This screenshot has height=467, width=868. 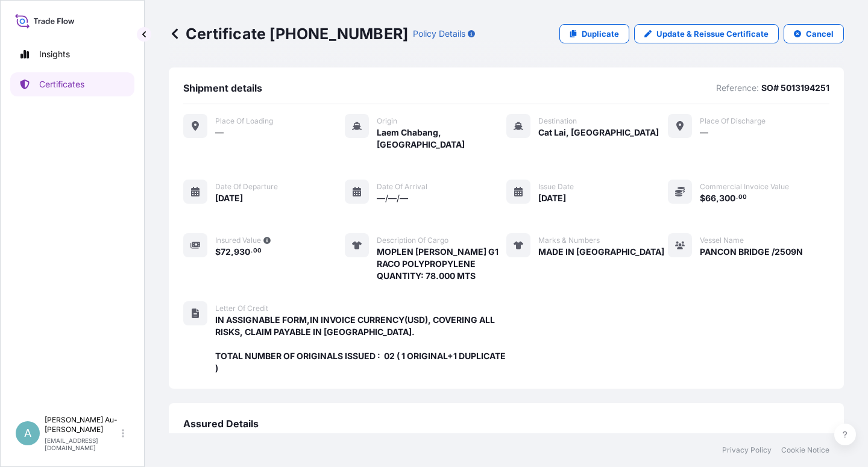 I want to click on p: Reference:, so click(x=737, y=88).